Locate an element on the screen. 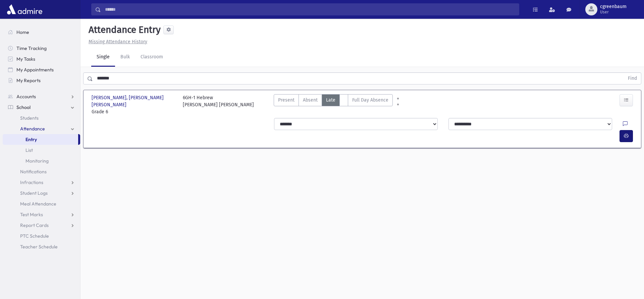 This screenshot has height=299, width=644. a: Single is located at coordinates (103, 58).